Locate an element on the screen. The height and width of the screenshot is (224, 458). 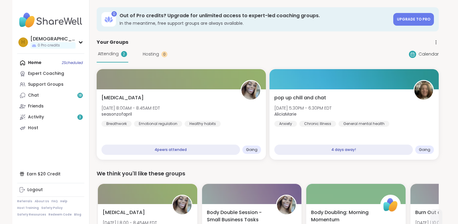
h3: In the meantime, free support groups are always available. is located at coordinates (255, 23).